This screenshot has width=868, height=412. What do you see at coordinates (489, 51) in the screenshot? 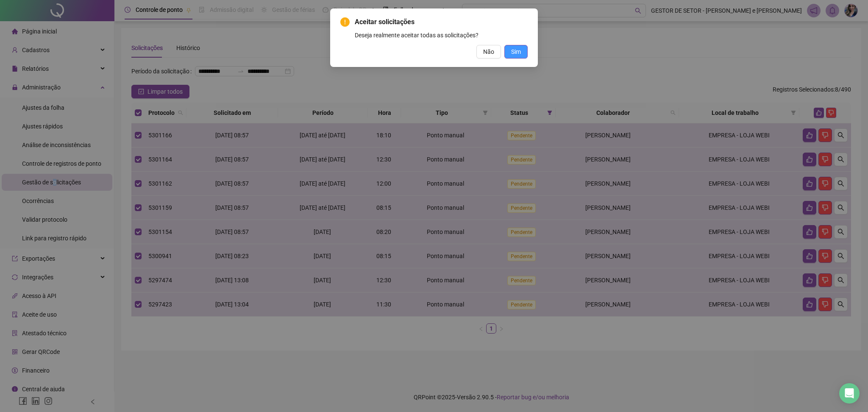
I see `button: Não` at bounding box center [489, 51].